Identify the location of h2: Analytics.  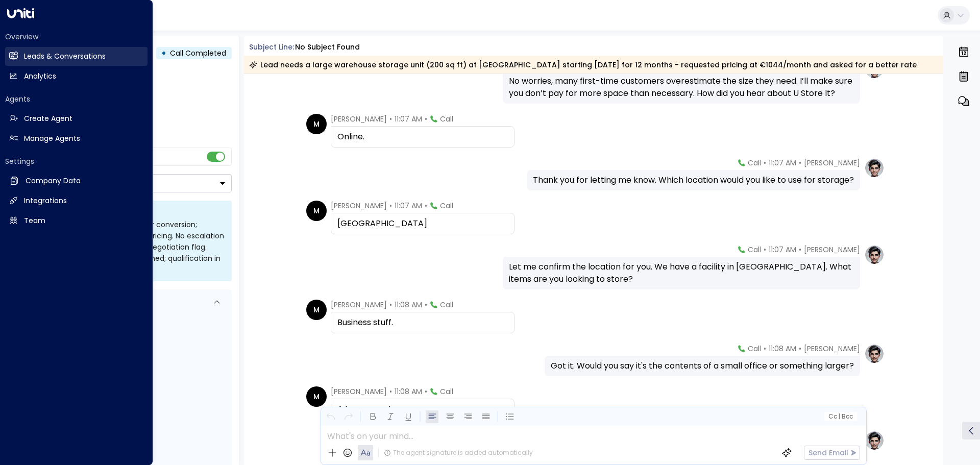
(40, 76).